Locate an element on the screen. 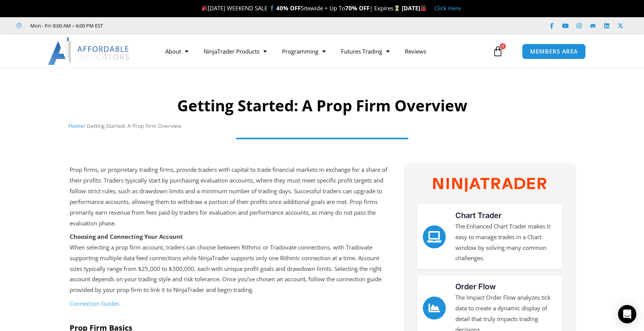 The image size is (644, 331). strong: 70% OFF is located at coordinates (357, 8).